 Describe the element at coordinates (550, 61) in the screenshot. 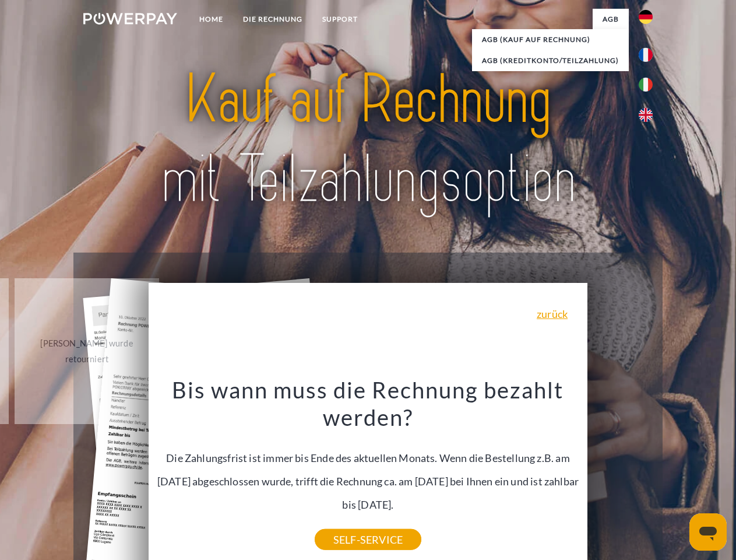

I see `a: AGB (Kreditkonto/Teilzahlung)` at that location.